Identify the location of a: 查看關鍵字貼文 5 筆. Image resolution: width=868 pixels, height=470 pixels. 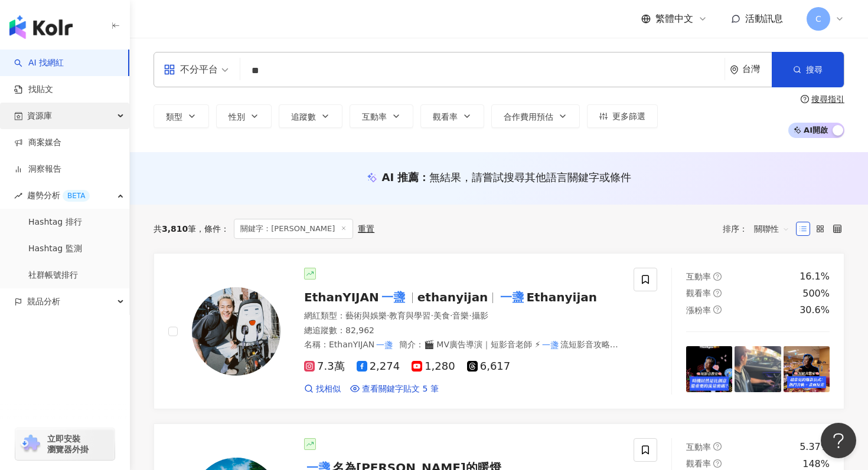
(394, 390).